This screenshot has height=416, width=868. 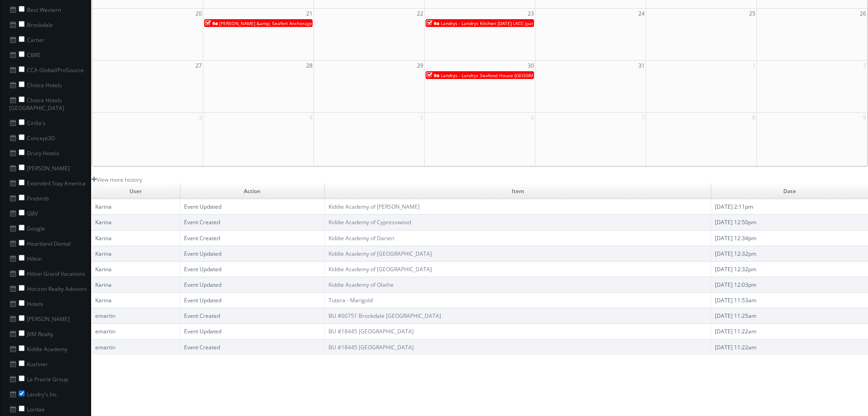 What do you see at coordinates (531, 14) in the screenshot?
I see `span: 23` at bounding box center [531, 14].